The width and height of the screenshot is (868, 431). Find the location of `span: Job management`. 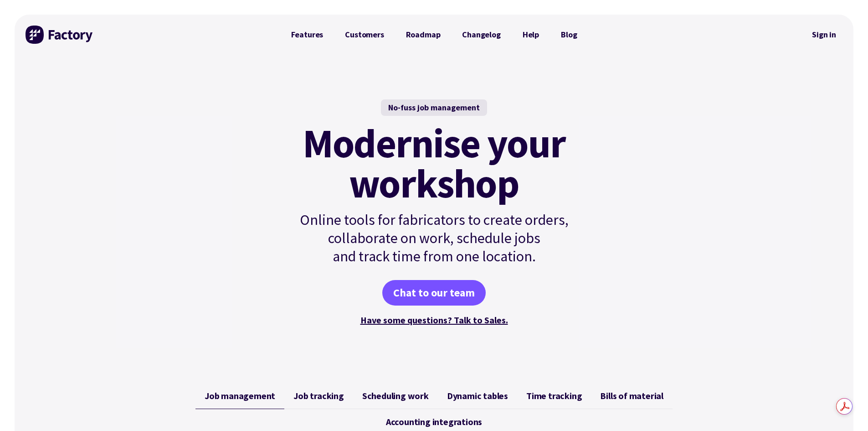

span: Job management is located at coordinates (239, 395).